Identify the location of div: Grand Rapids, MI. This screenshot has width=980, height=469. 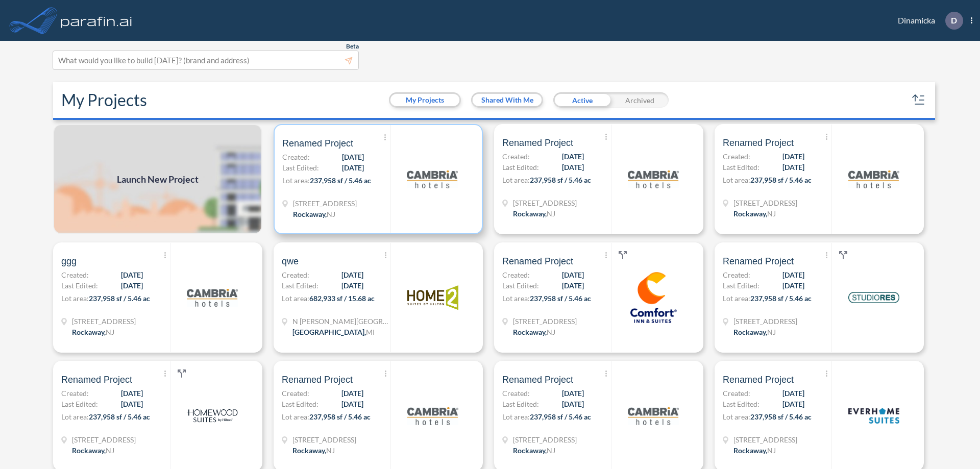
(333, 332).